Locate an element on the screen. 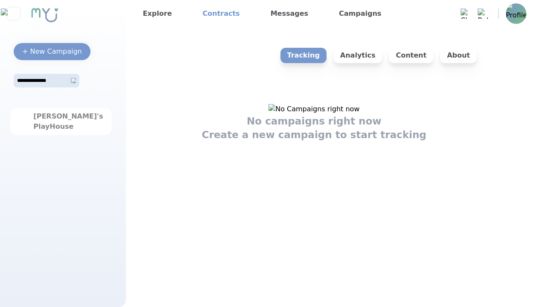  p: Content is located at coordinates (411, 56).